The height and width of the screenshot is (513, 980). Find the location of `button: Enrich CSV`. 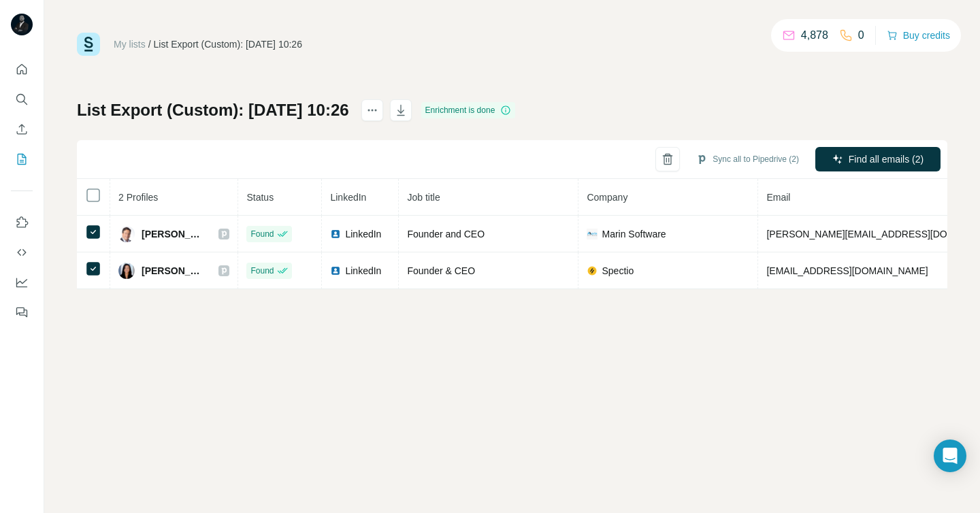

button: Enrich CSV is located at coordinates (22, 130).